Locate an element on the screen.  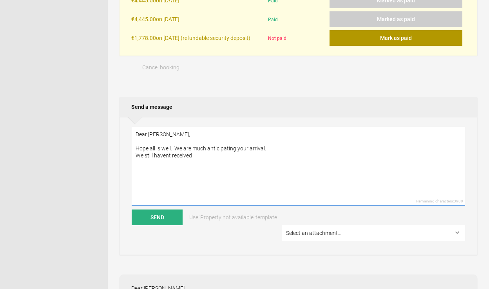
h2: Send a message is located at coordinates (298, 107).